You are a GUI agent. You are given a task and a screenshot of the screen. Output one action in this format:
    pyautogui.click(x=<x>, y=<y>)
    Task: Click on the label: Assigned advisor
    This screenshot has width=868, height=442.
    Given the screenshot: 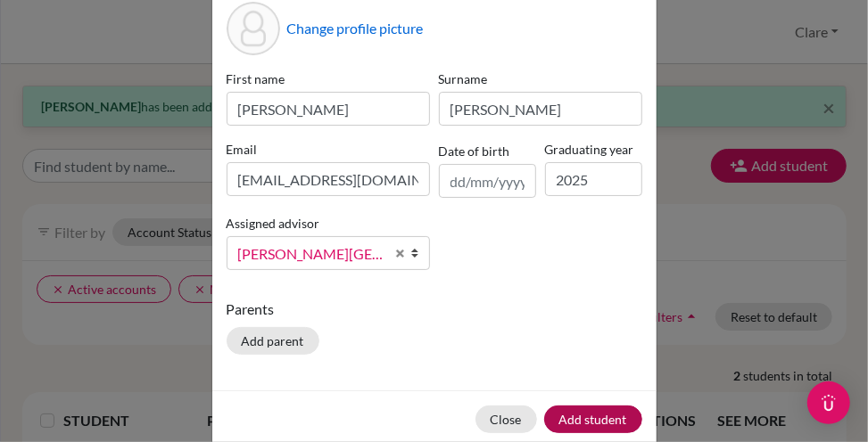 What is the action you would take?
    pyautogui.click(x=272, y=222)
    